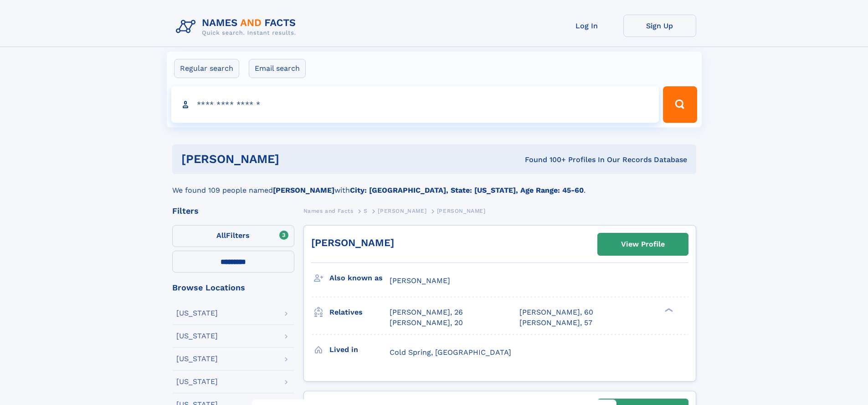  What do you see at coordinates (544, 160) in the screenshot?
I see `div: Found 100+ Profiles In Our Records Database` at bounding box center [544, 160].